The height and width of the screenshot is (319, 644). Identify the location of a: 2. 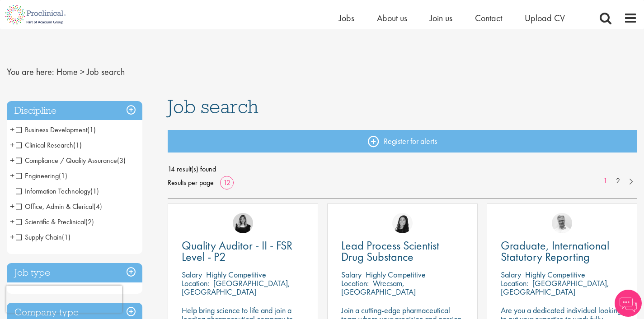
(618, 181).